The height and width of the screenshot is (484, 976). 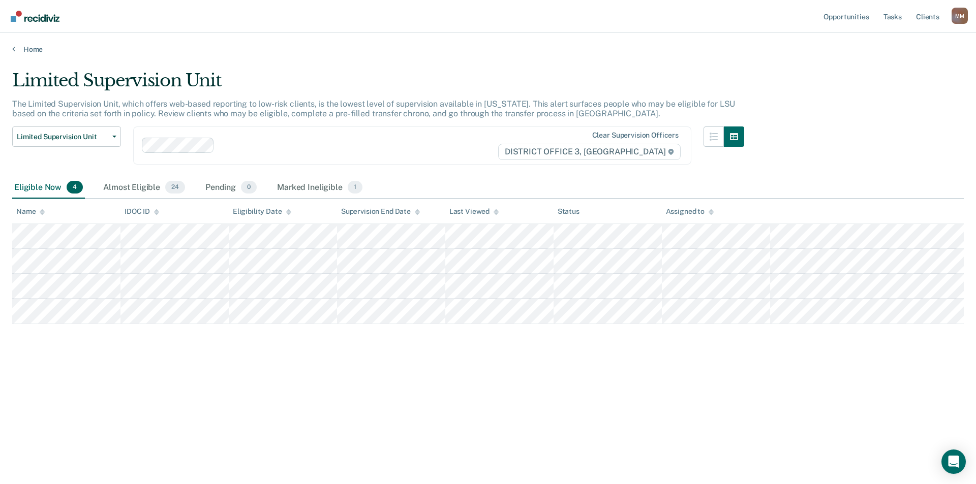 What do you see at coordinates (378, 84) in the screenshot?
I see `div: Limited Supervision Unit` at bounding box center [378, 84].